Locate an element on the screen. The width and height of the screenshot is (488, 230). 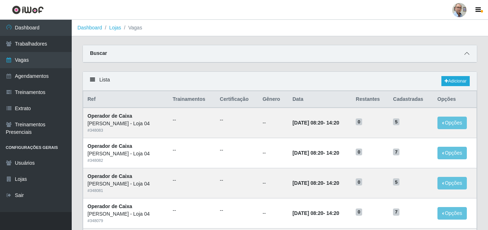
a: Dashboard is located at coordinates (90, 28).